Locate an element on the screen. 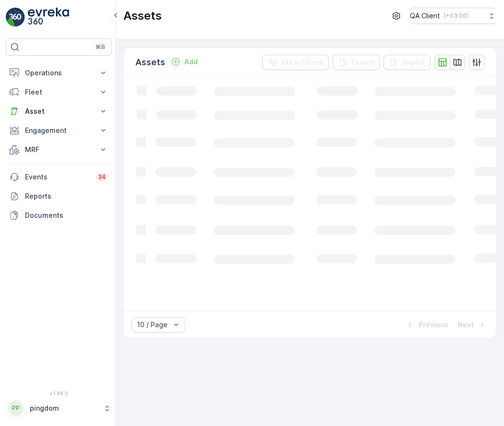 Image resolution: width=504 pixels, height=426 pixels. button: Next is located at coordinates (472, 325).